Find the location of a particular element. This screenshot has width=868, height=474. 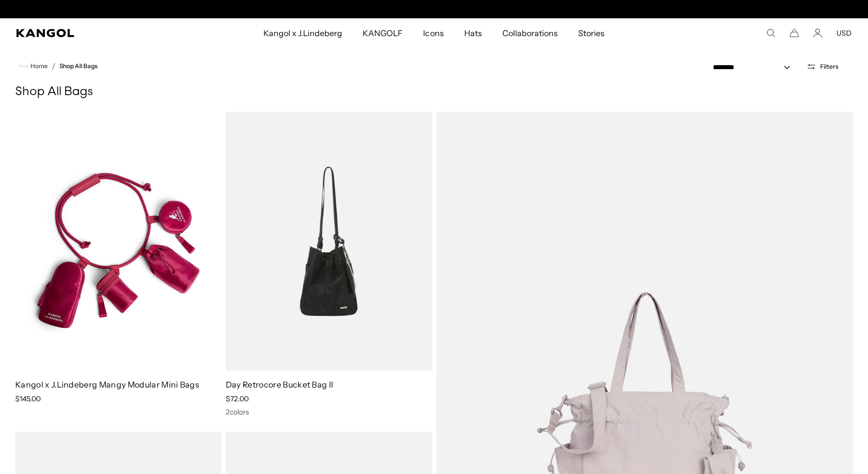

div: Announcement is located at coordinates (434, 9).